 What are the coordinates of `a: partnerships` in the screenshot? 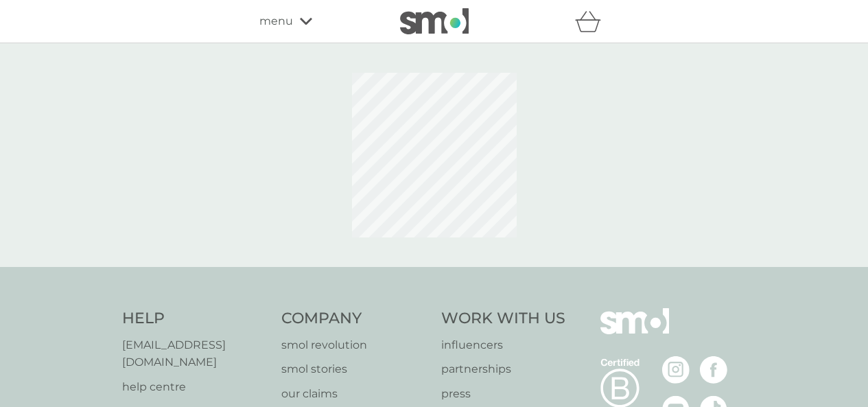 It's located at (503, 370).